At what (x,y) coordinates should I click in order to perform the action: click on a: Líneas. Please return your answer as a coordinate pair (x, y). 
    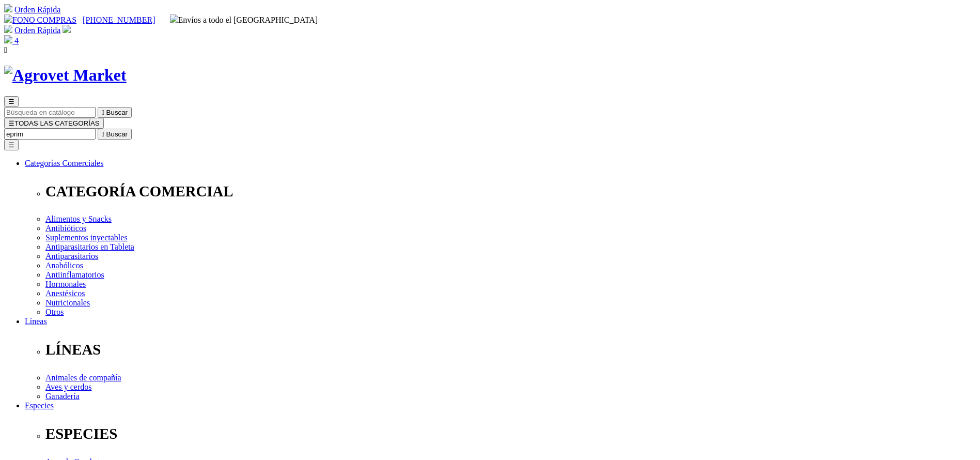
    Looking at the image, I should click on (36, 321).